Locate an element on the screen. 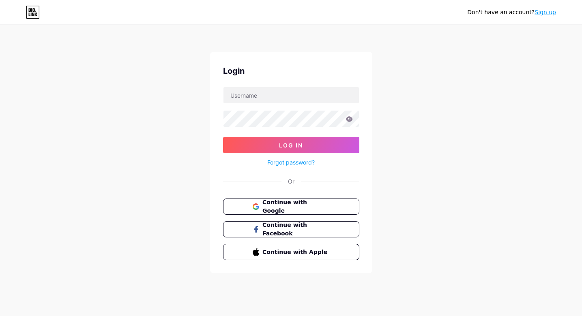 This screenshot has height=316, width=582. button: Log In is located at coordinates (291, 145).